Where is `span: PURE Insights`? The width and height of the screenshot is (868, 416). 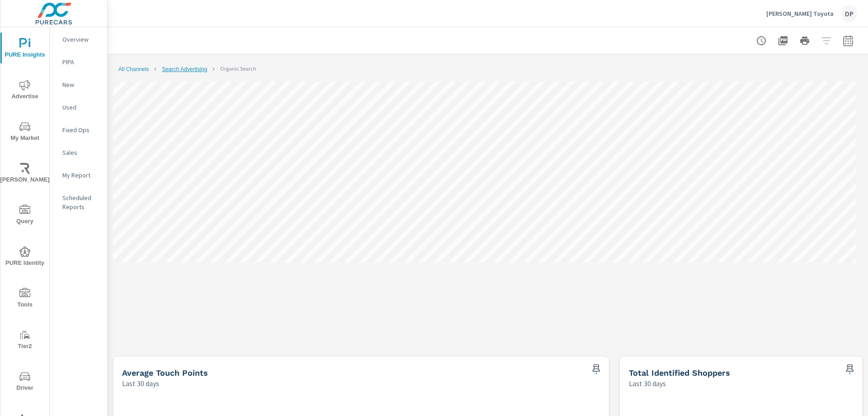
span: PURE Insights is located at coordinates (25, 49).